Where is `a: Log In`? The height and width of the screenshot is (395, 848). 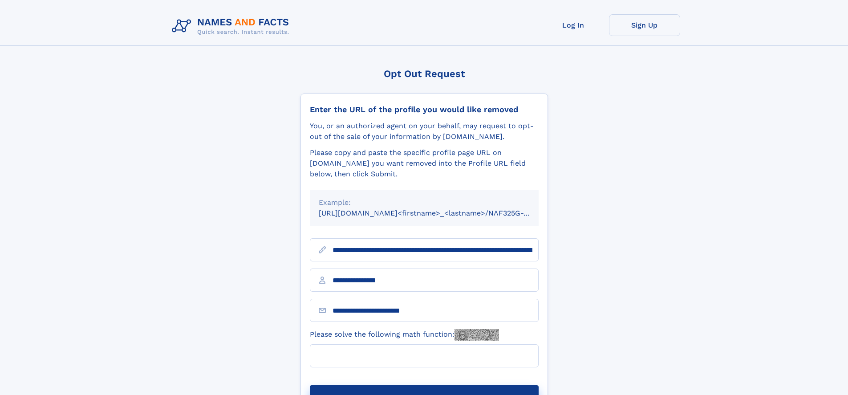
a: Log In is located at coordinates (573, 25).